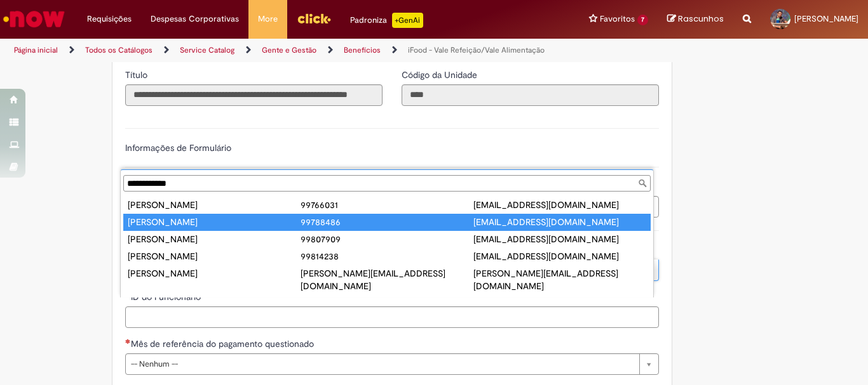 This screenshot has width=868, height=385. What do you see at coordinates (387, 246) in the screenshot?
I see `ul: Nome do funcionário` at bounding box center [387, 246].